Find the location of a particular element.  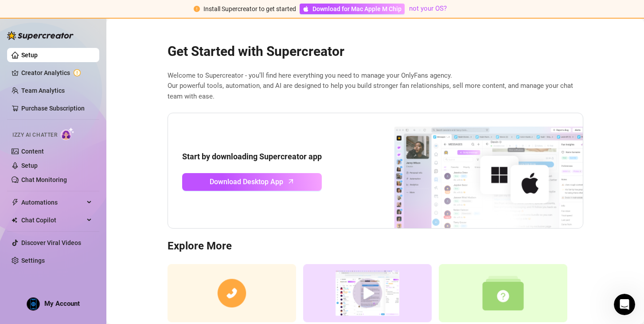

h3: Explore More is located at coordinates (375, 246).